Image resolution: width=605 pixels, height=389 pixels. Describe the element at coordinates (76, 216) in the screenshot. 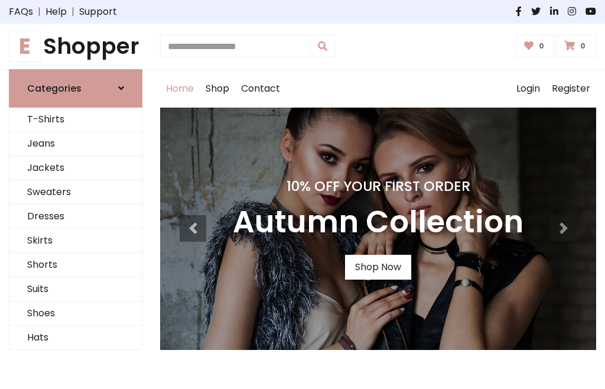

I see `a: Dresses` at that location.